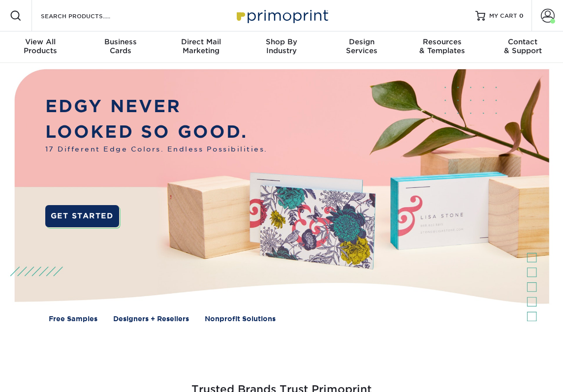 The image size is (563, 392). I want to click on span: Business, so click(120, 42).